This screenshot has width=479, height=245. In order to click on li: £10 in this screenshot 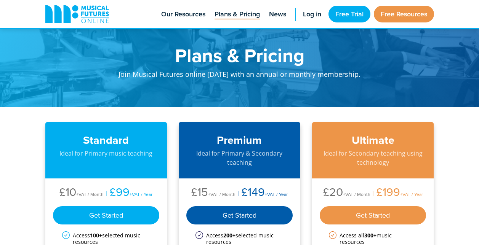, I will do `click(81, 193)`.